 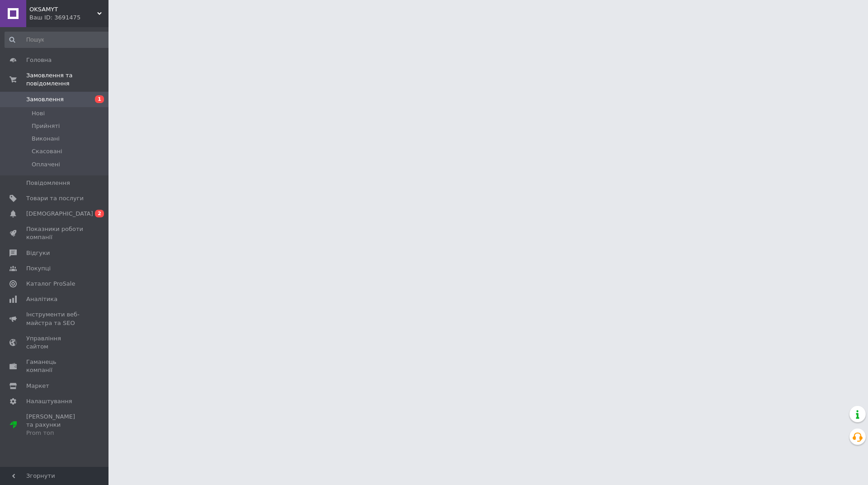 What do you see at coordinates (38, 114) in the screenshot?
I see `span: Нові` at bounding box center [38, 114].